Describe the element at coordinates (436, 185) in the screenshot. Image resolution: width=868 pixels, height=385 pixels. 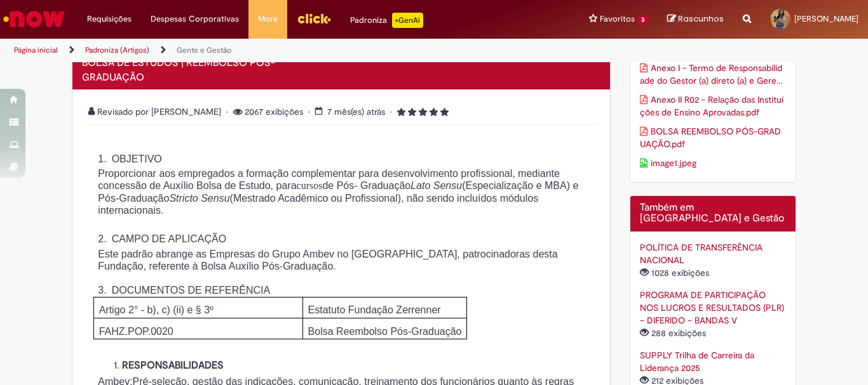
I see `em: Lato Sensu` at that location.